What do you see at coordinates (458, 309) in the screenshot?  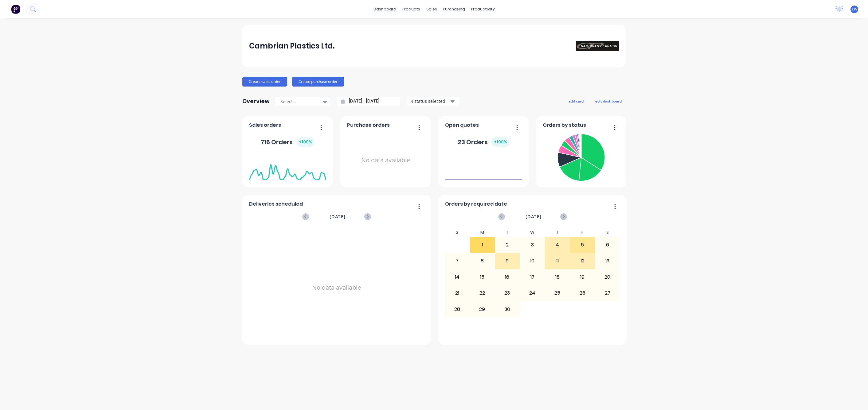 I see `div: 28` at bounding box center [458, 309].